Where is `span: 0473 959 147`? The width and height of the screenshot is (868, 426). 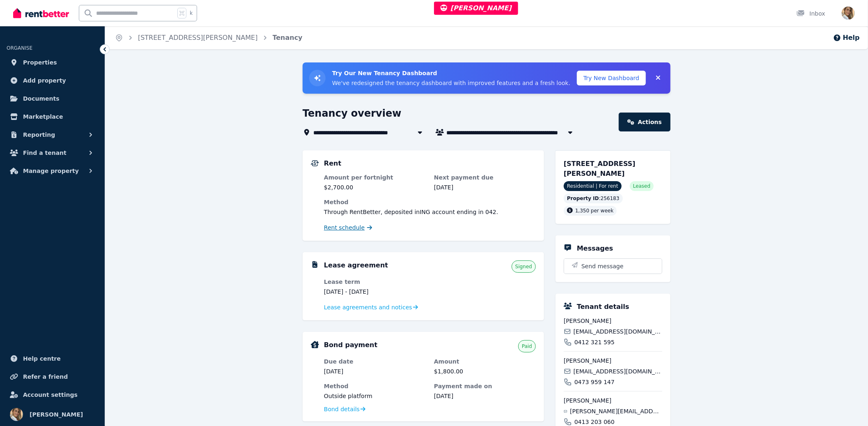 span: 0473 959 147 is located at coordinates (595, 382).